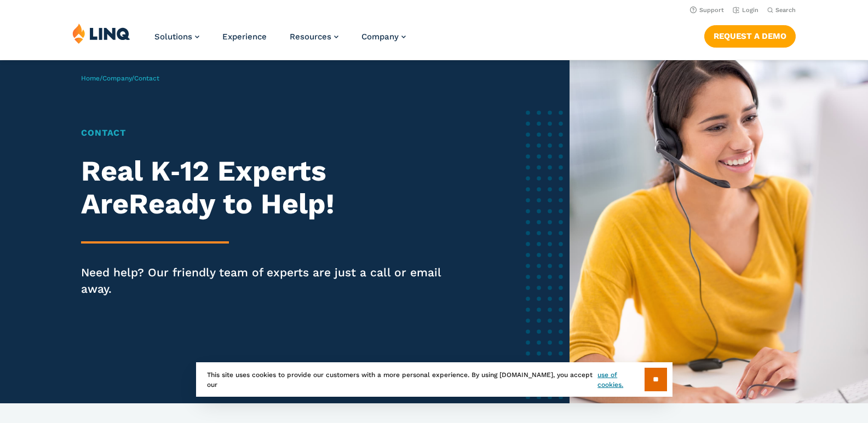  What do you see at coordinates (273, 187) in the screenshot?
I see `h2: Real K‑12 Experts Are` at bounding box center [273, 187].